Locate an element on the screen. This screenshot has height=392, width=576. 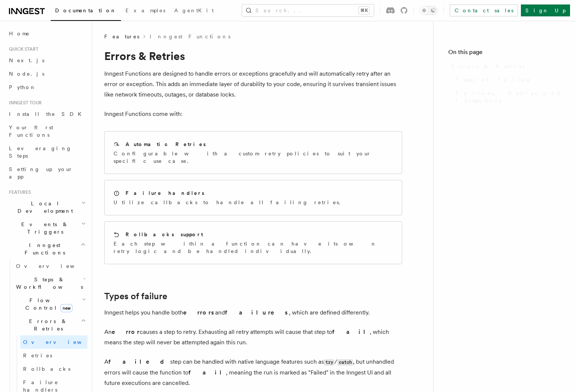
a: Your first Functions is located at coordinates (46, 131).